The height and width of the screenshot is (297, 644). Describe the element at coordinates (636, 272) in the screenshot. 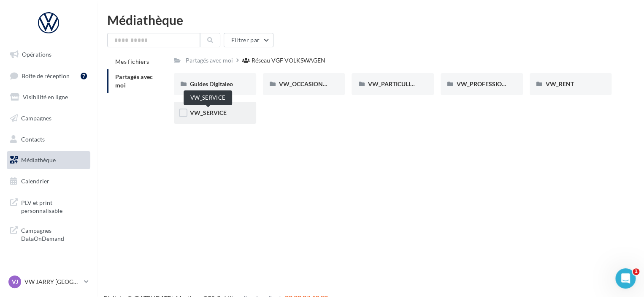

I see `span: 1` at that location.